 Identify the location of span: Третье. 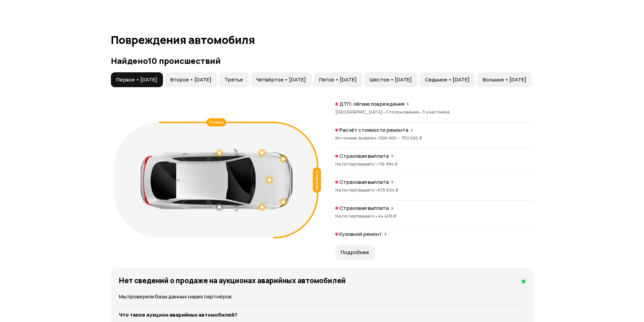
(234, 80).